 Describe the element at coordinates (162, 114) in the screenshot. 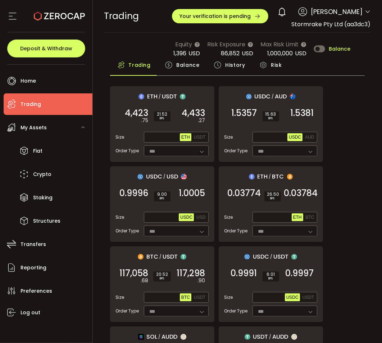

I see `span: 21.52` at that location.